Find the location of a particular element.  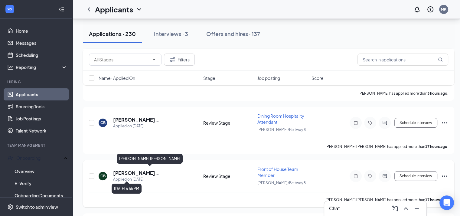

svg: ChevronLeft is located at coordinates (89, 9).